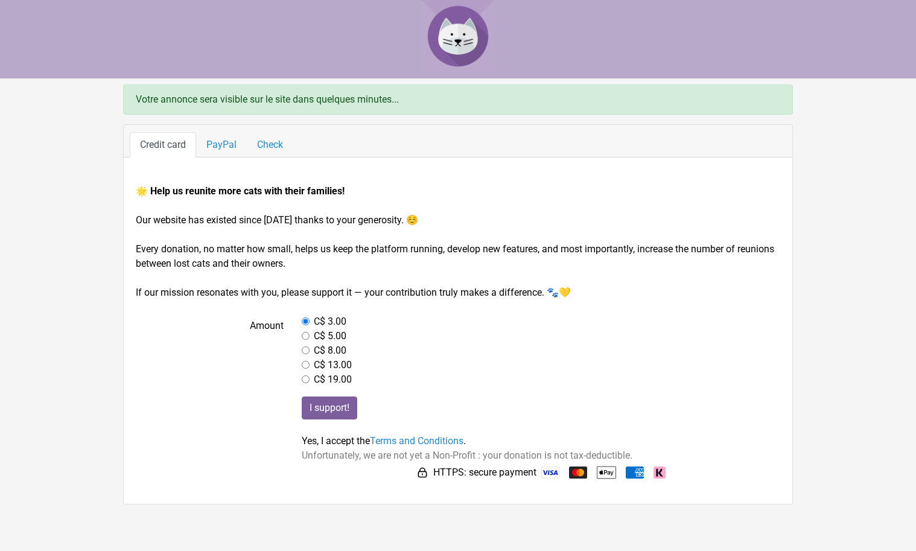 This screenshot has width=916, height=551. Describe the element at coordinates (659, 472) in the screenshot. I see `img: Klarna` at that location.